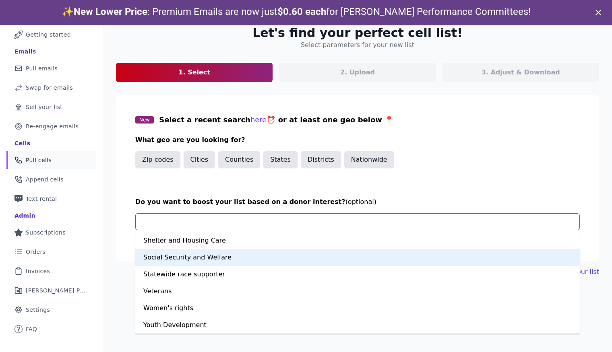 Image resolution: width=612 pixels, height=352 pixels. What do you see at coordinates (357, 237) in the screenshot?
I see `p: Click & select your interest` at bounding box center [357, 237].